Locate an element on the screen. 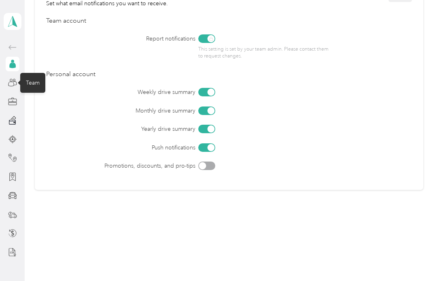  div: Team account is located at coordinates (229, 21).